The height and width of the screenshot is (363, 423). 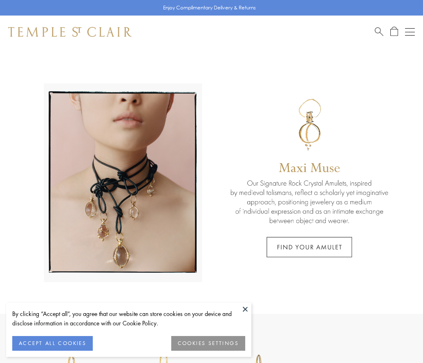 I want to click on p: Enjoy Complimentary Delivery & Returns, so click(x=209, y=8).